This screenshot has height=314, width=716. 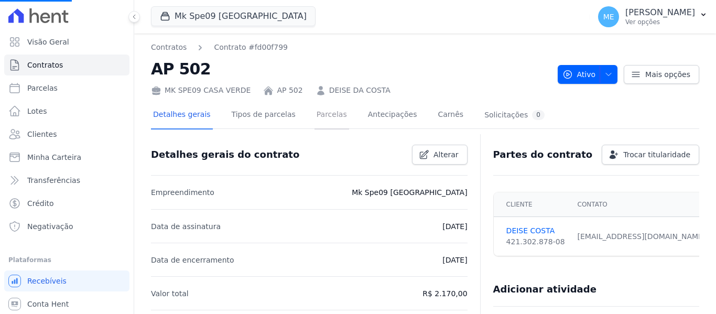 What do you see at coordinates (48, 42) in the screenshot?
I see `span: Visão Geral` at bounding box center [48, 42].